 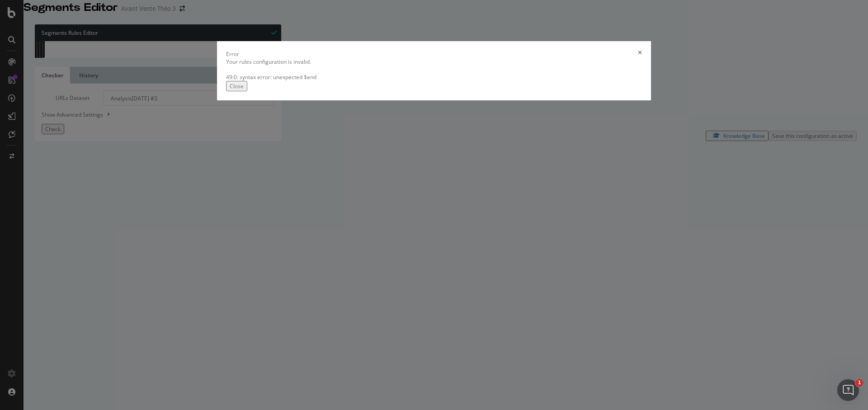 What do you see at coordinates (434, 77) in the screenshot?
I see `div: 49:0: syntax error: unexpected $end` at bounding box center [434, 77].